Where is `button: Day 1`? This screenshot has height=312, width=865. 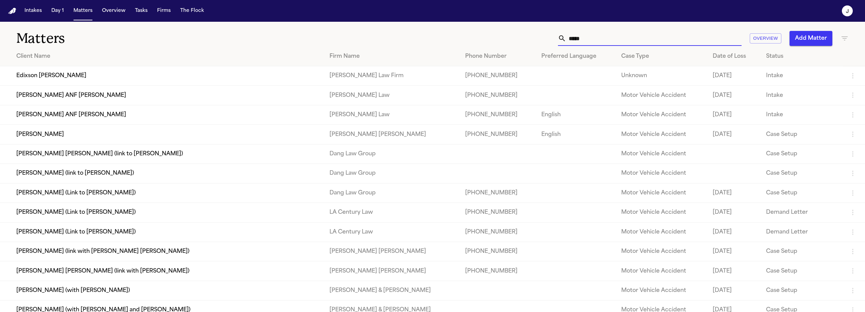
button: Day 1 is located at coordinates (57, 11).